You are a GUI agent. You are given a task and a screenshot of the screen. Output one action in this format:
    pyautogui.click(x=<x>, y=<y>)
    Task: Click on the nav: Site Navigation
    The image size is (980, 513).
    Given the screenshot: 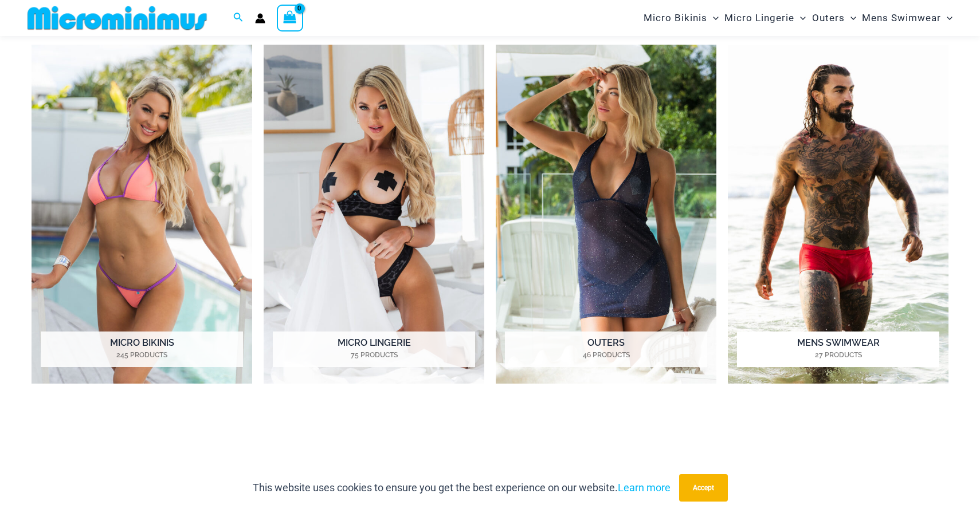 What is the action you would take?
    pyautogui.click(x=797, y=18)
    